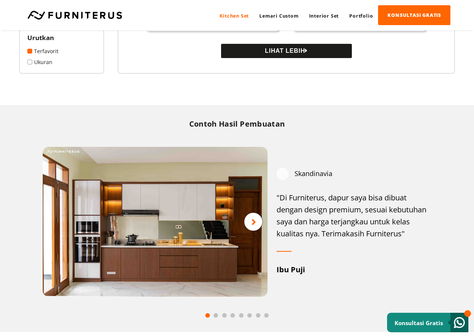 The width and height of the screenshot is (474, 336). I want to click on a: KONSULTASI GRATIS, so click(414, 15).